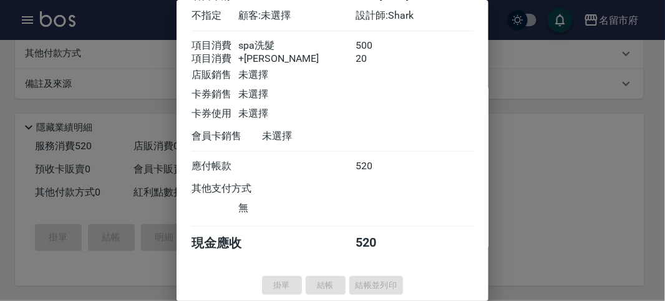 The height and width of the screenshot is (301, 665). I want to click on div: 應付帳款, so click(215, 166).